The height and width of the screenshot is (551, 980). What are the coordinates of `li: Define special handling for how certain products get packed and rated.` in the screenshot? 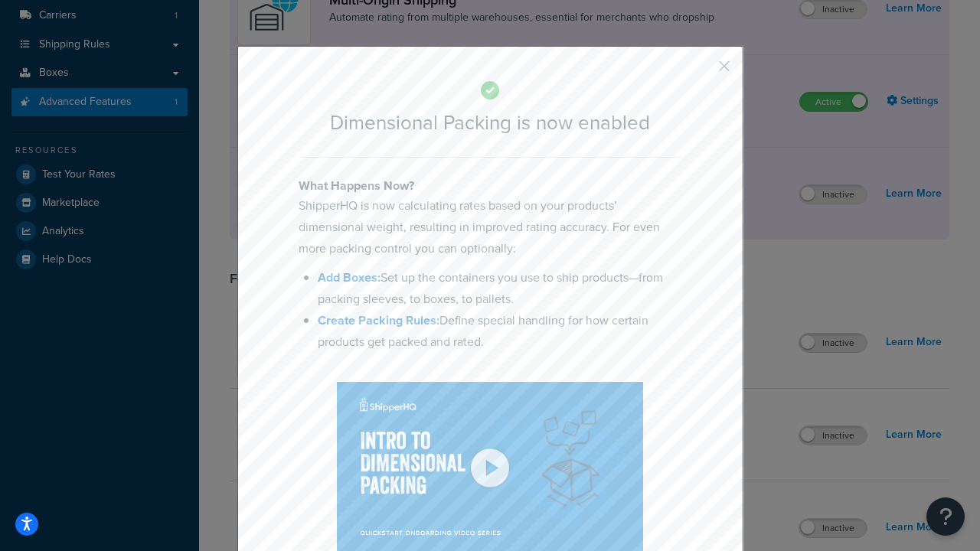 It's located at (500, 332).